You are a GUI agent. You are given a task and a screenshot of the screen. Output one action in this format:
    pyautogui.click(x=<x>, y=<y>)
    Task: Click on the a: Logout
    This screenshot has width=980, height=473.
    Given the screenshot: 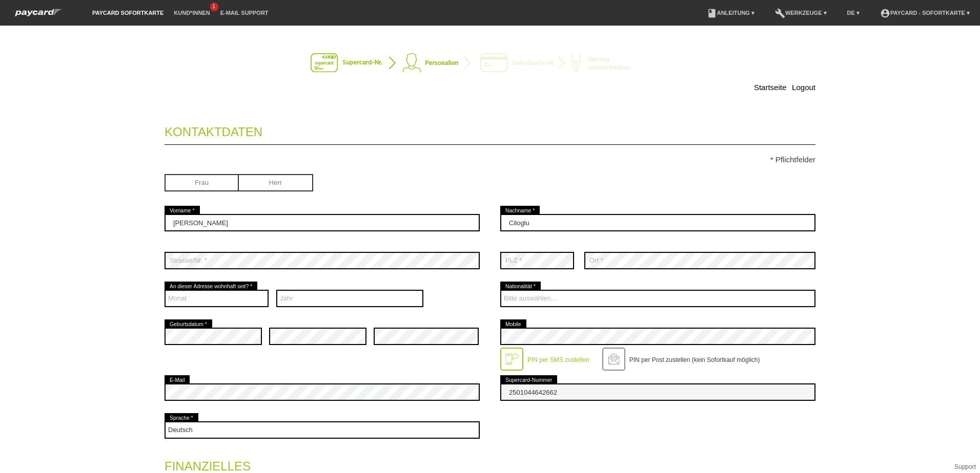 What is the action you would take?
    pyautogui.click(x=804, y=87)
    